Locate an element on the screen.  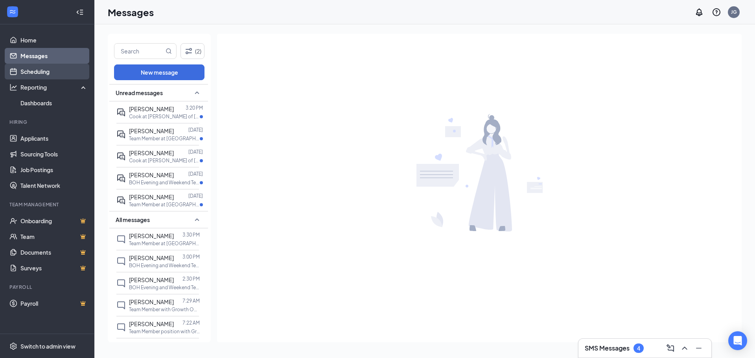
svg: Analysis is located at coordinates (13, 87).